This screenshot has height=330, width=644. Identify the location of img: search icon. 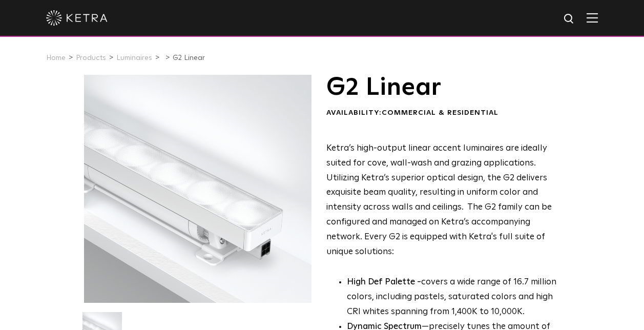
(569, 19).